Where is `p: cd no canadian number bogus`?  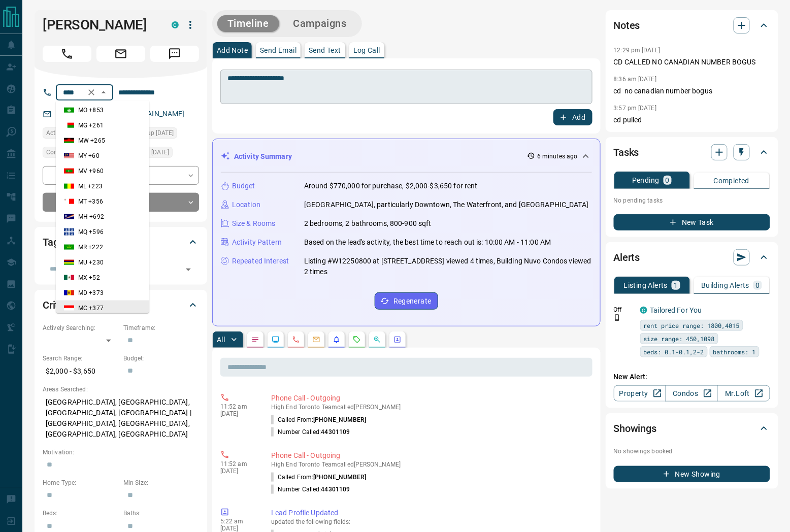
p: cd no canadian number bogus is located at coordinates (692, 91).